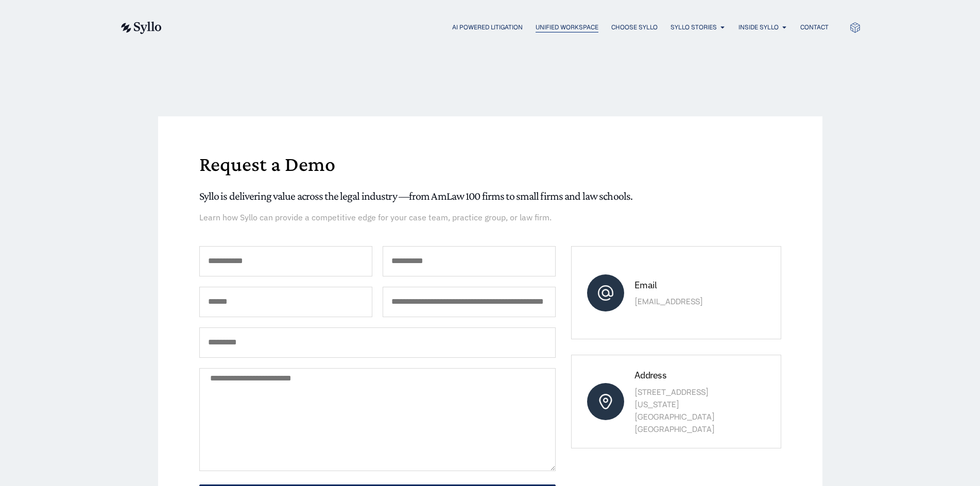 The width and height of the screenshot is (980, 486). I want to click on img: syllo, so click(140, 28).